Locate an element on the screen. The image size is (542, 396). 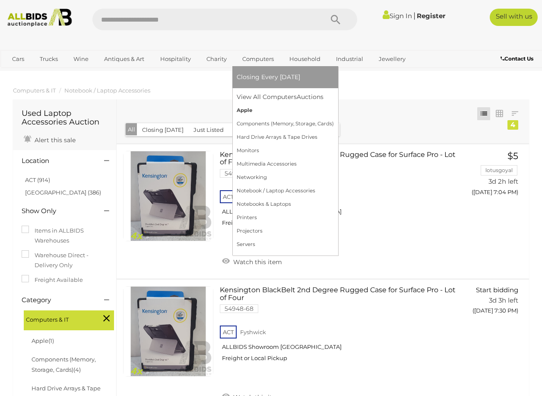
span: Notebook / Laptop Accessories is located at coordinates (107, 90).